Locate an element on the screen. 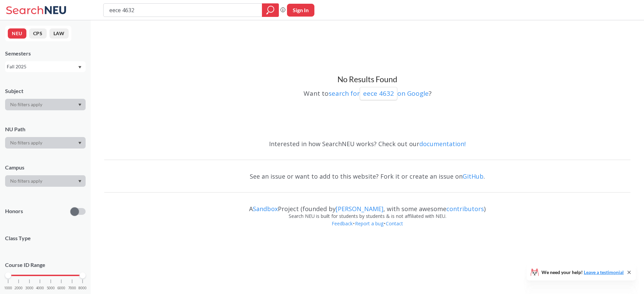 Image resolution: width=644 pixels, height=294 pixels. p: eece 4632 is located at coordinates (378, 93).